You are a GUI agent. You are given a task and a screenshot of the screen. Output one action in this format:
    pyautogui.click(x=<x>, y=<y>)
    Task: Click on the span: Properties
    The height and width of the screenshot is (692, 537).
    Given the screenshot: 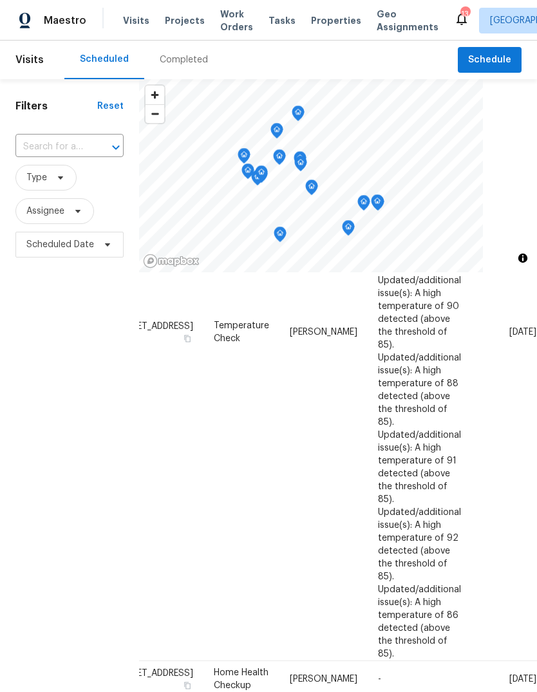 What is the action you would take?
    pyautogui.click(x=336, y=21)
    